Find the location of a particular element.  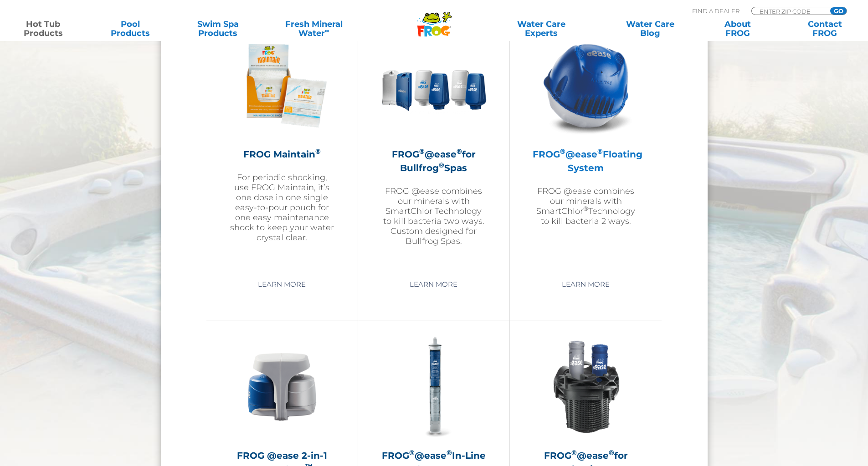

a: FROG®@ease®for Bullfrog®SpasFROG @ease combines our minerals with SmartChlor Technology to kill b... is located at coordinates (434, 151).